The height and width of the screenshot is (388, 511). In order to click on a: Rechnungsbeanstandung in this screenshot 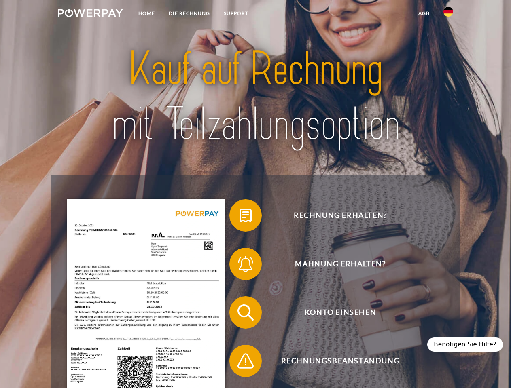, I will do `click(334, 361)`.